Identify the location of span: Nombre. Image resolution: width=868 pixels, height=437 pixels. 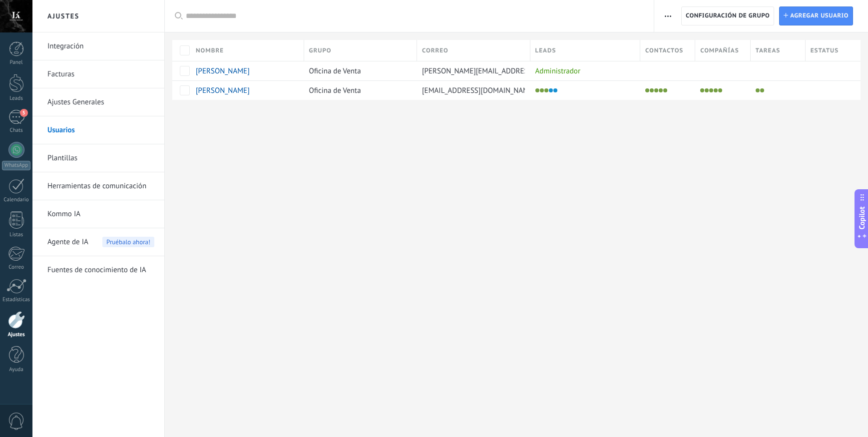
(209, 50).